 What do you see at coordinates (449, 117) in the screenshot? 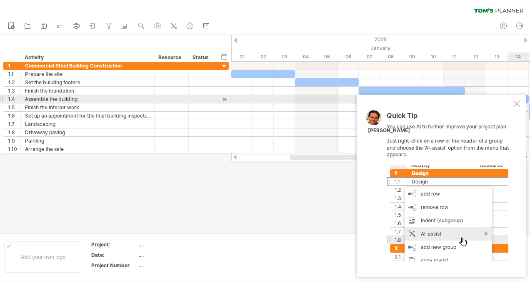
I see `div: Quick Tip` at bounding box center [449, 117].